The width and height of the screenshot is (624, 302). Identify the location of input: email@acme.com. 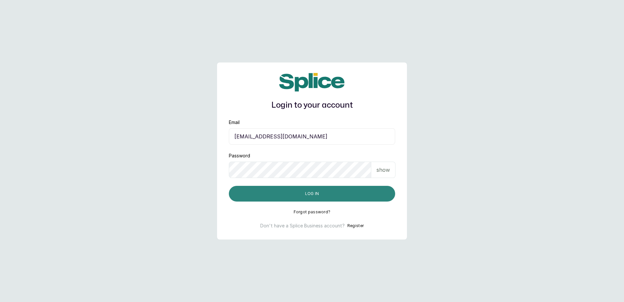
(312, 137).